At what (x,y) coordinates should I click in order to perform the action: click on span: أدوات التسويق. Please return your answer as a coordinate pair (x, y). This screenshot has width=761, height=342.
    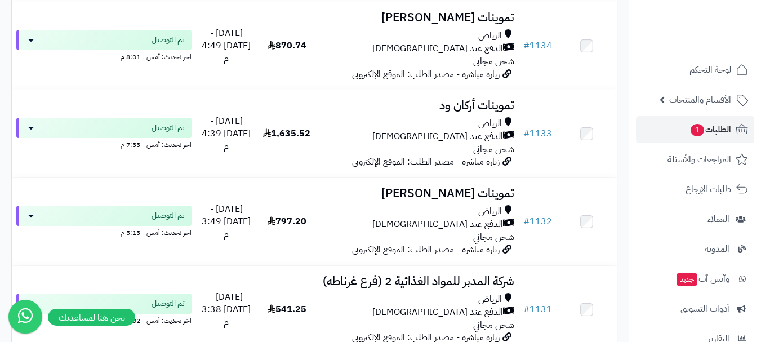
    Looking at the image, I should click on (705, 309).